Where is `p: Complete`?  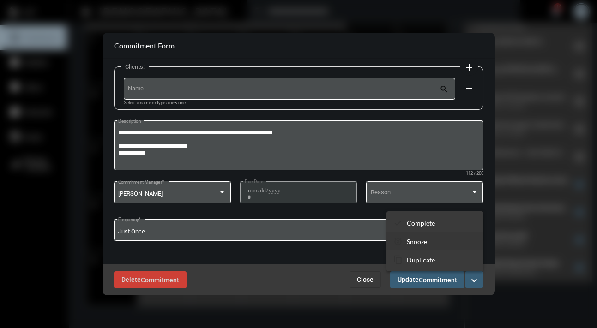 p: Complete is located at coordinates (421, 223).